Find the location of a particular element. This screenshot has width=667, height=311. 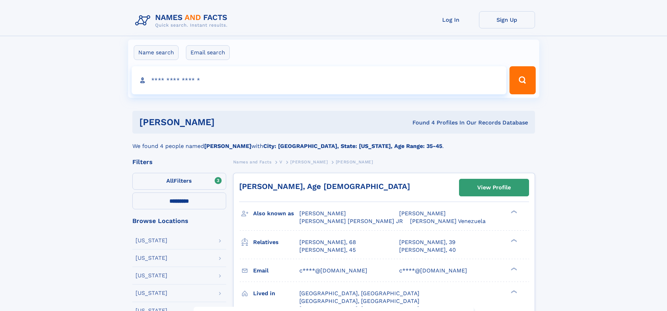

button: Search Button is located at coordinates (523, 80).